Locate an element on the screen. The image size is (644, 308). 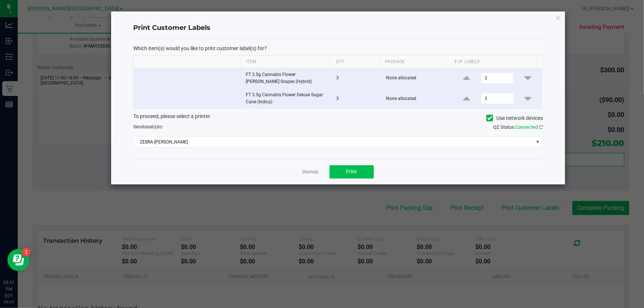
span: Connected is located at coordinates (526, 127).